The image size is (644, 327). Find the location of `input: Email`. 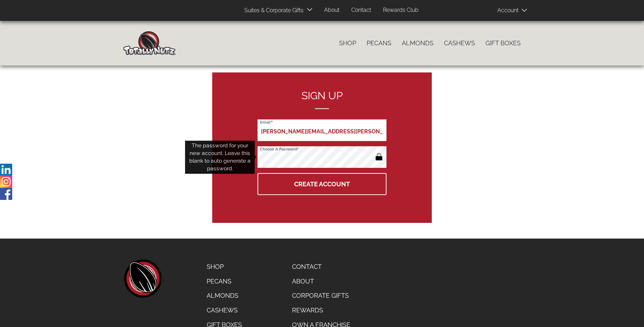

input: Email is located at coordinates (322, 130).